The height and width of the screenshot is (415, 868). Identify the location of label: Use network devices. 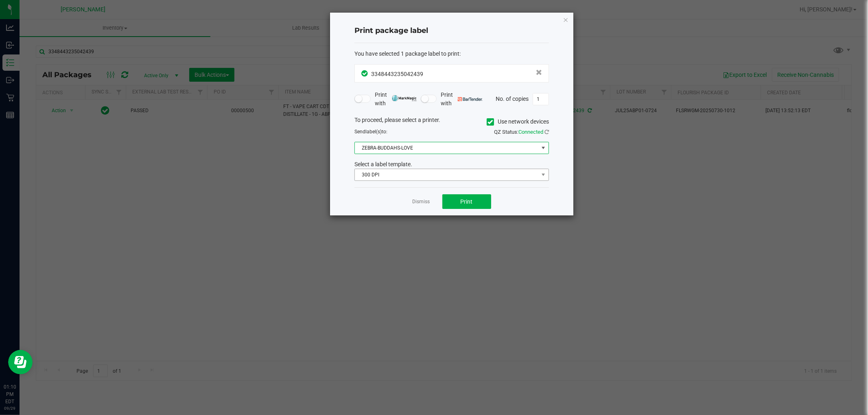
(518, 121).